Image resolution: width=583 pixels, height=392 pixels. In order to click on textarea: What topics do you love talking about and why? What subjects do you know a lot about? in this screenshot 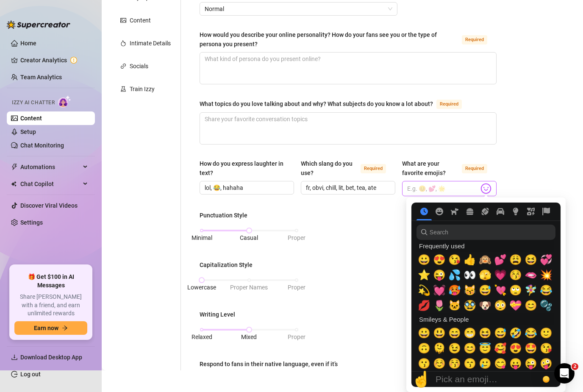, I will do `click(347, 128)`.